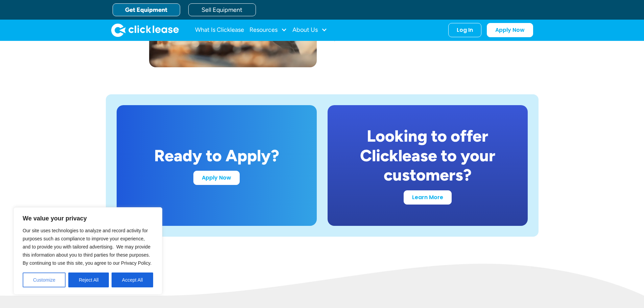 This screenshot has width=644, height=308. What do you see at coordinates (219, 30) in the screenshot?
I see `a: What Is Clicklease` at bounding box center [219, 30].